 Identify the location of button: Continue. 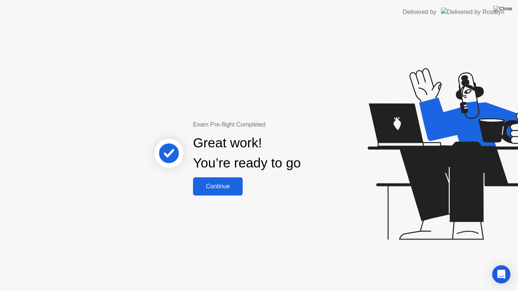
(218, 187).